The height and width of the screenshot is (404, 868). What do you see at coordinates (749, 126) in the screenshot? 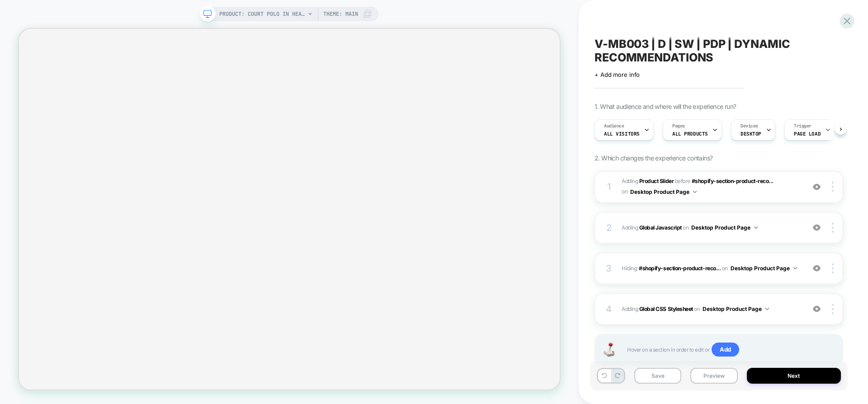
I see `span: Devices` at bounding box center [749, 126].